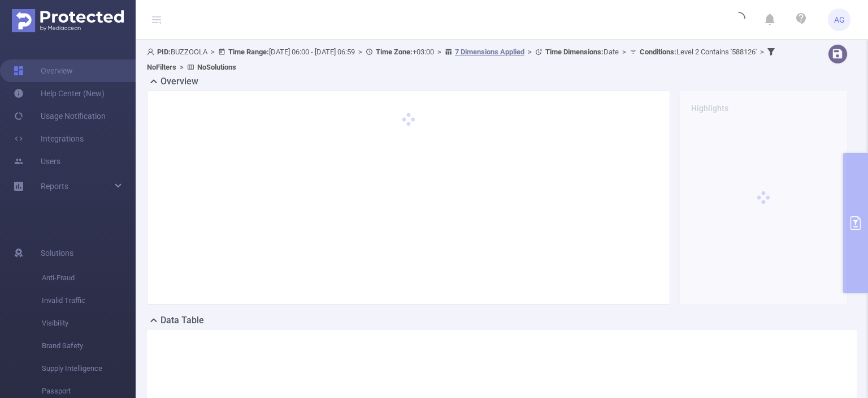 The height and width of the screenshot is (398, 868). Describe the element at coordinates (164, 51) in the screenshot. I see `b: PID:` at that location.